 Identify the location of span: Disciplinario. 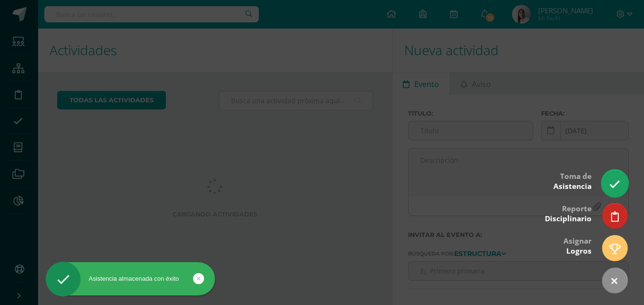
(568, 219).